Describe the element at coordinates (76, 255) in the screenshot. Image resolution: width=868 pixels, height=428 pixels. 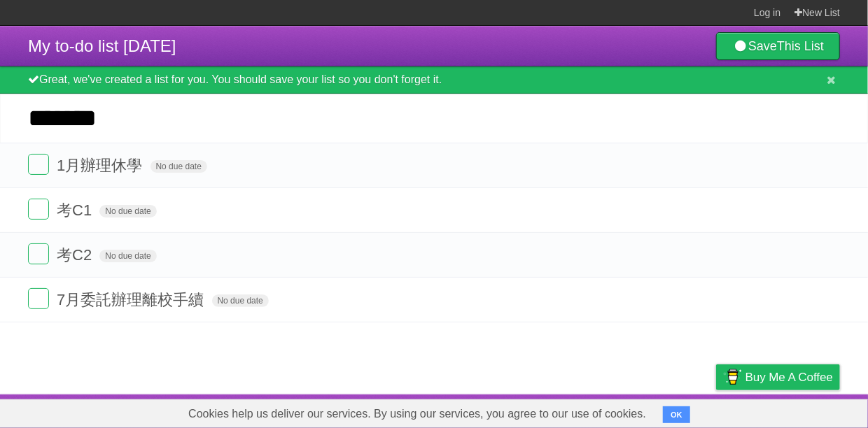
I see `span: 考C2` at that location.